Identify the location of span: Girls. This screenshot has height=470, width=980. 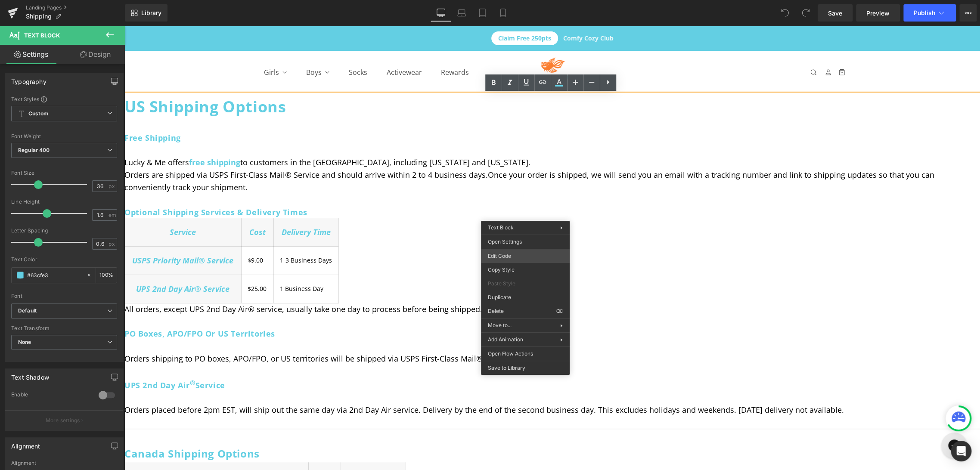
(147, 47).